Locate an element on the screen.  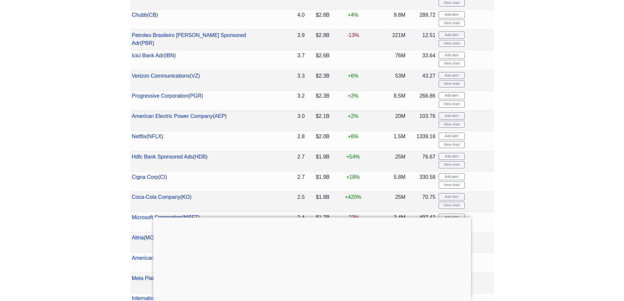
td: 43.27 is located at coordinates (422, 80).